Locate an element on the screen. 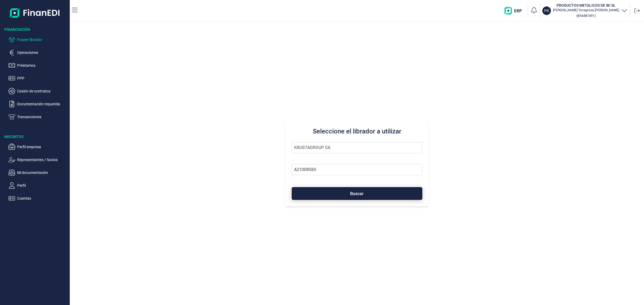  button: Documentación requerida is located at coordinates (38, 104).